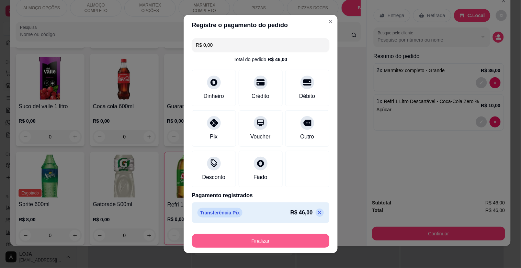  Describe the element at coordinates (214, 96) in the screenshot. I see `div: Dinheiro` at that location.